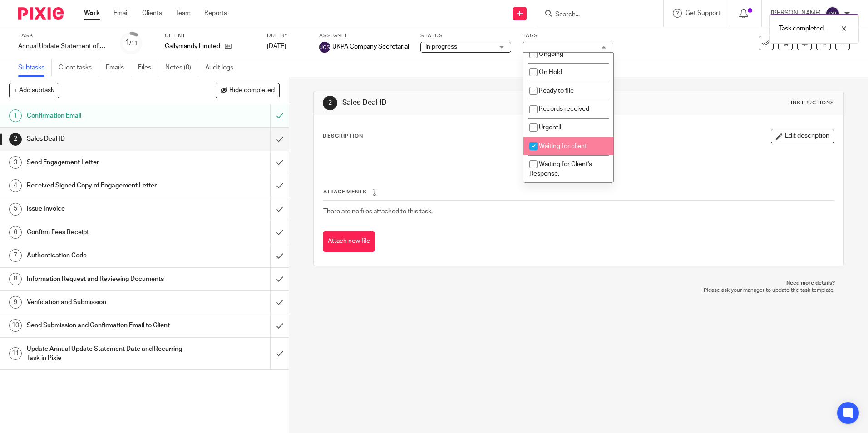 This screenshot has width=868, height=433. What do you see at coordinates (92, 13) in the screenshot?
I see `a: Work` at bounding box center [92, 13].